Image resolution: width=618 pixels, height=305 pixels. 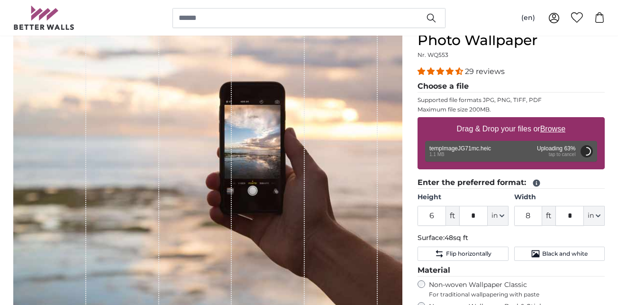 I want to click on button: Flip horizontally, so click(x=463, y=254).